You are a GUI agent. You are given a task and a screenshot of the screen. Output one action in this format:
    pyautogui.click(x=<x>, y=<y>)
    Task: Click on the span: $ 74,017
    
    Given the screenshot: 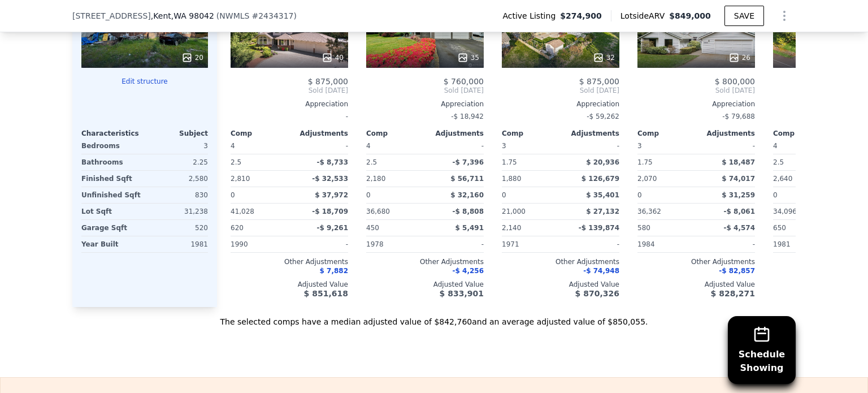 What is the action you would take?
    pyautogui.click(x=738, y=178)
    